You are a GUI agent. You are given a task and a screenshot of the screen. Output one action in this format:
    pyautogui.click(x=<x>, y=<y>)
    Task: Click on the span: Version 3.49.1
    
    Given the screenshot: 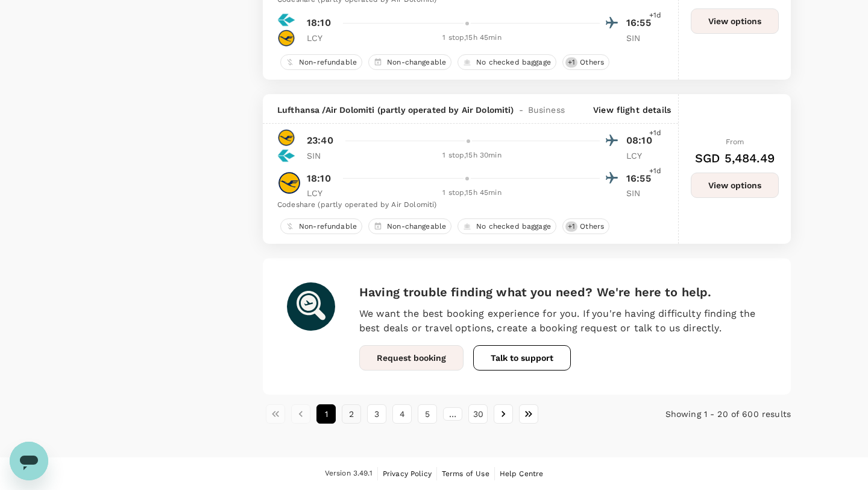 What is the action you would take?
    pyautogui.click(x=349, y=473)
    